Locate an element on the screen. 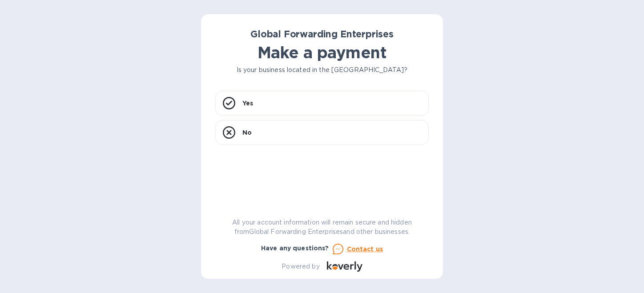 This screenshot has height=293, width=644. h1: Make a payment is located at coordinates (322, 52).